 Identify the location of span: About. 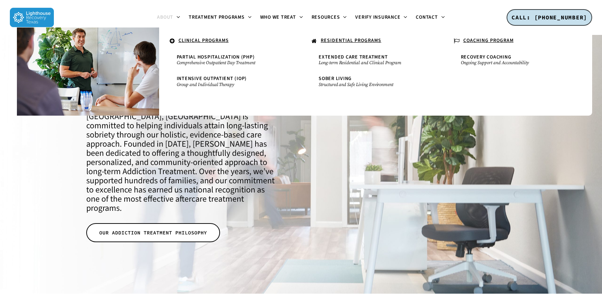
(165, 17).